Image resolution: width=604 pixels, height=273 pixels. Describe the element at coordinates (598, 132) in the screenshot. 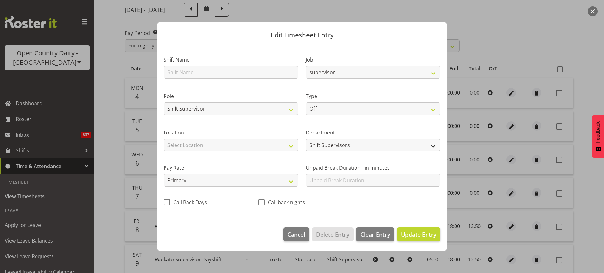

I see `span: Feedback` at that location.